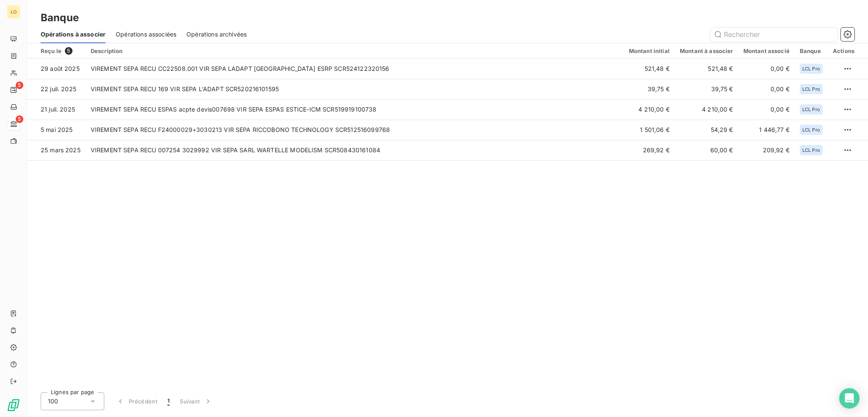 This screenshot has height=417, width=868. I want to click on button: Suivant, so click(196, 401).